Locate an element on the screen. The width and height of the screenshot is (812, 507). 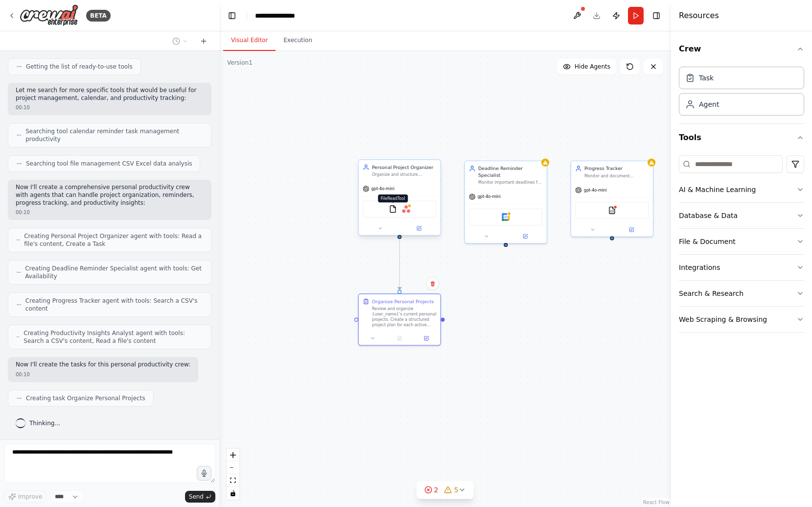
div: Progress Tracker is located at coordinates (617, 168).